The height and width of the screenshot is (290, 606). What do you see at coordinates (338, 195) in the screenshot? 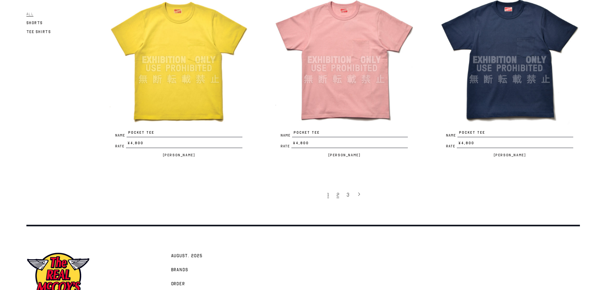
I see `span: 2` at bounding box center [338, 195].